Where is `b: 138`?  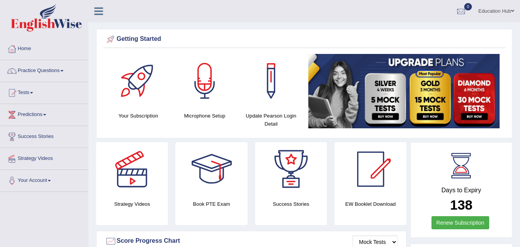 b: 138 is located at coordinates (461, 204).